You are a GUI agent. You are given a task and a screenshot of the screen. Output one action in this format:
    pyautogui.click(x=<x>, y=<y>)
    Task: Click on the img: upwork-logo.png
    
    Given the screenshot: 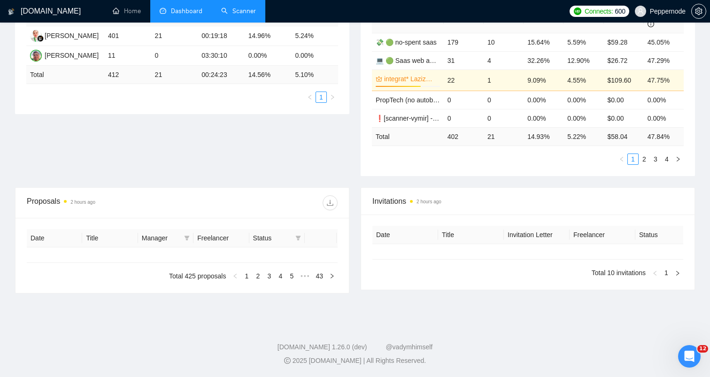 What is the action you would take?
    pyautogui.click(x=577, y=11)
    